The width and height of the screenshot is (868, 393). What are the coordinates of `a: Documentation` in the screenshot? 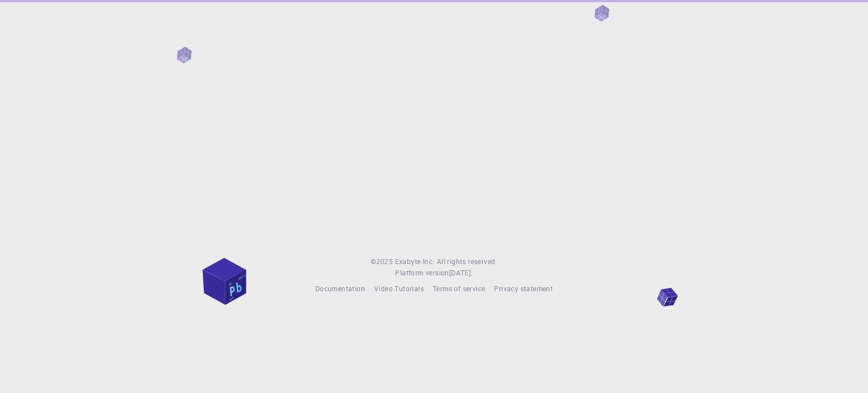 It's located at (340, 288).